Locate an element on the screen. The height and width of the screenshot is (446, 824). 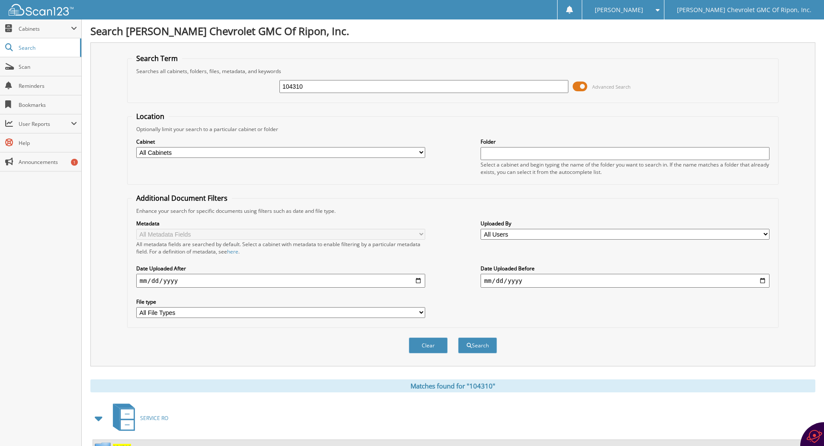
legend: Location is located at coordinates (150, 116).